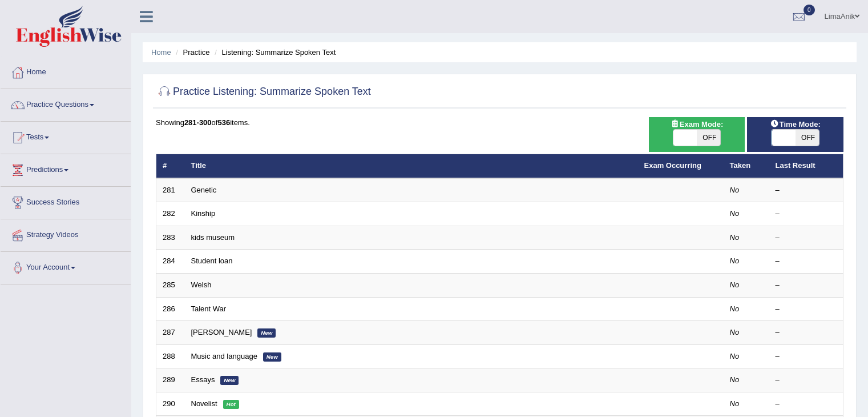  I want to click on a: Music and language, so click(225, 356).